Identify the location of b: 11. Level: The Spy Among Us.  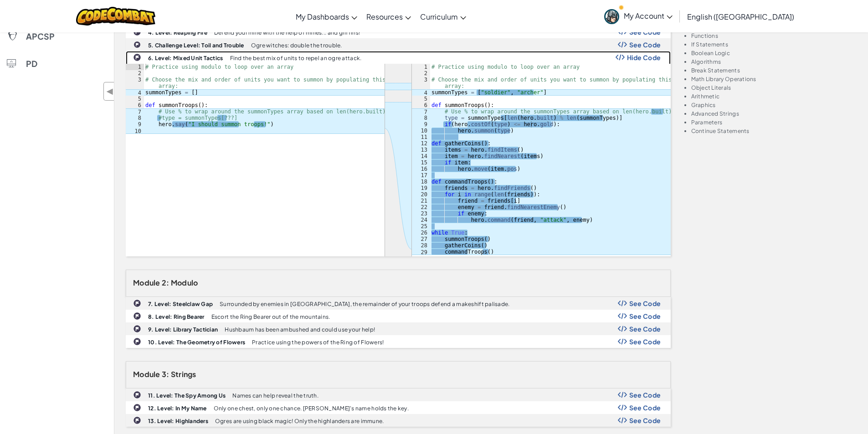
(187, 396).